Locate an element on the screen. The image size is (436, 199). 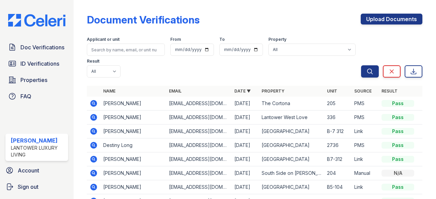
div: N/A is located at coordinates (398, 173).